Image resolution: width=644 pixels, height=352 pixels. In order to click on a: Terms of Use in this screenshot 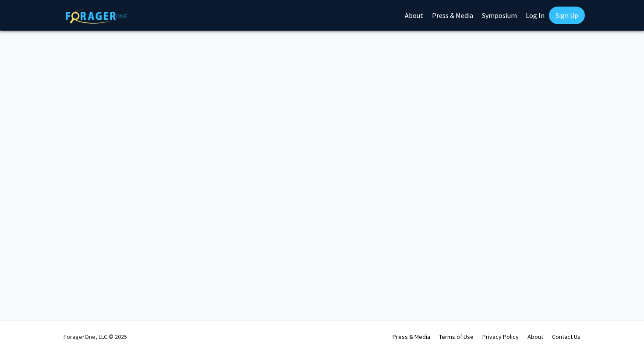, I will do `click(457, 337)`.